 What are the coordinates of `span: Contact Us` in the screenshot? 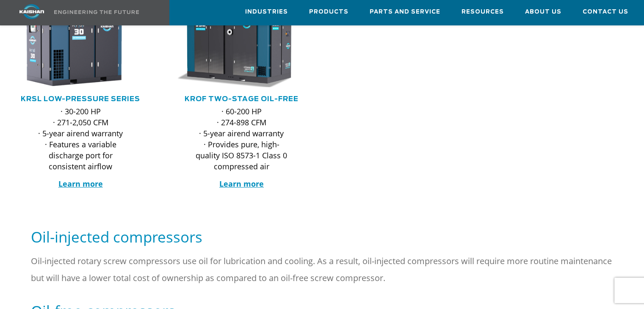 It's located at (605, 12).